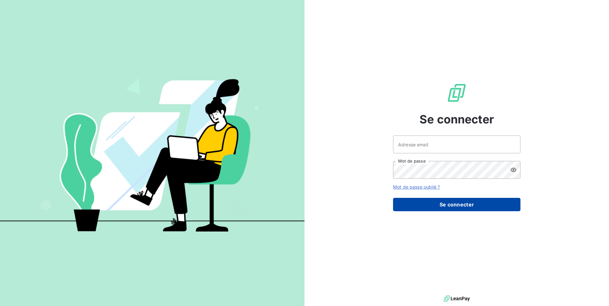 This screenshot has width=609, height=306. What do you see at coordinates (416, 187) in the screenshot?
I see `a: Mot de passe oublié ?` at bounding box center [416, 187].